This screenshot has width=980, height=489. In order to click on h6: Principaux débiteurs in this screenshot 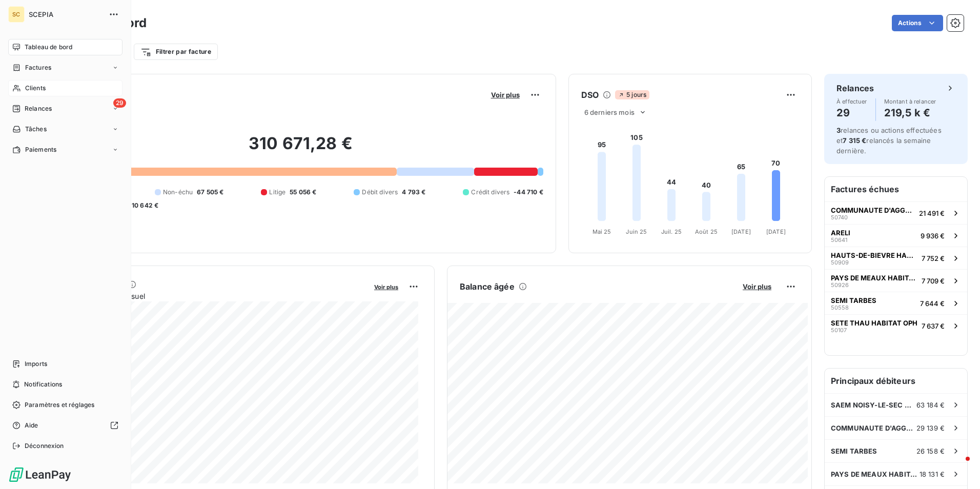, I will do `click(896, 381)`.